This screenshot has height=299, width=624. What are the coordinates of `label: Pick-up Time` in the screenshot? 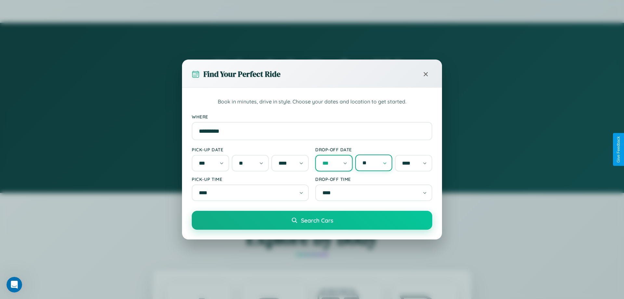 It's located at (250, 179).